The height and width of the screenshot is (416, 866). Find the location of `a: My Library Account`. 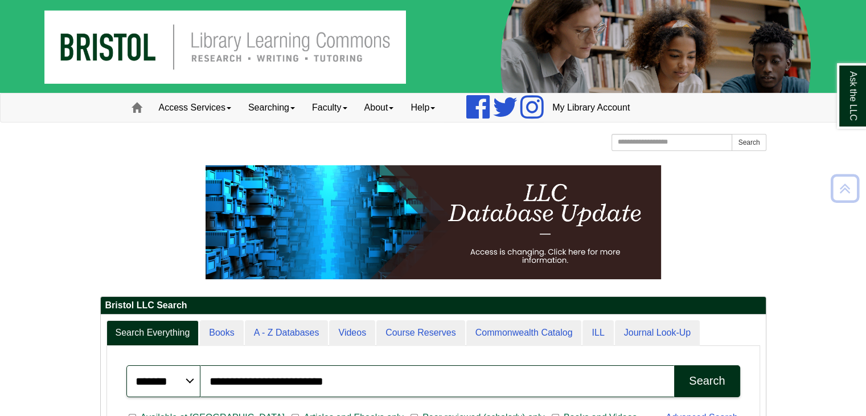

a: My Library Account is located at coordinates (591, 108).